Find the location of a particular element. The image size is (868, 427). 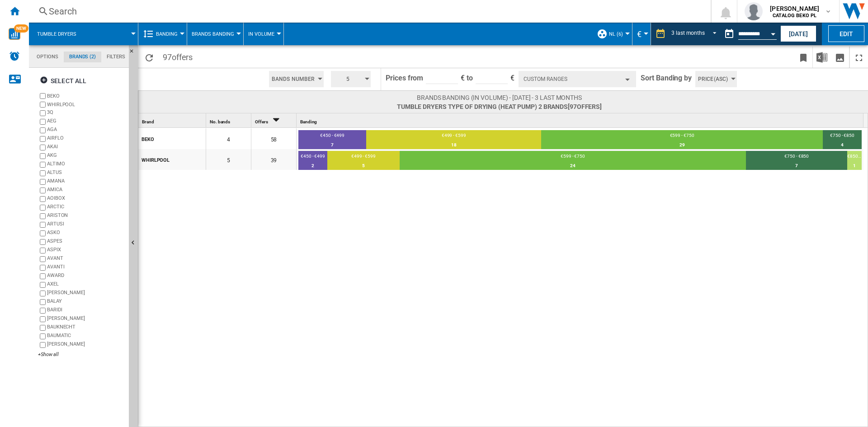

button: Bookmark this report is located at coordinates (803, 57).